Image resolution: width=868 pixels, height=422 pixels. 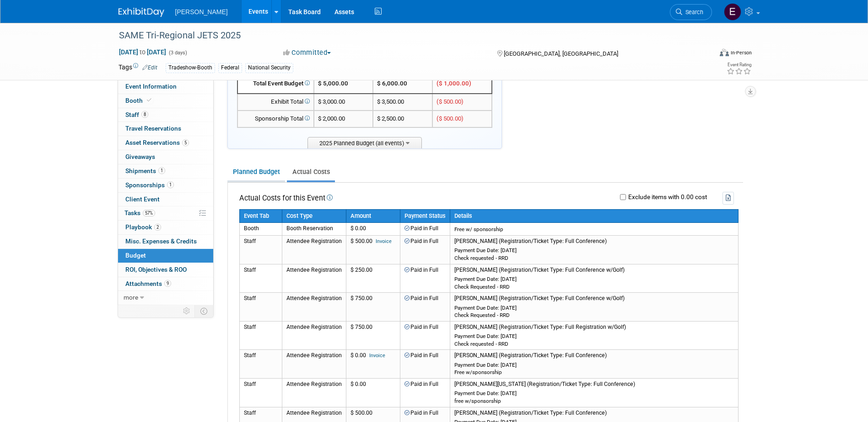 I want to click on div: Total Event Budget, so click(x=276, y=83).